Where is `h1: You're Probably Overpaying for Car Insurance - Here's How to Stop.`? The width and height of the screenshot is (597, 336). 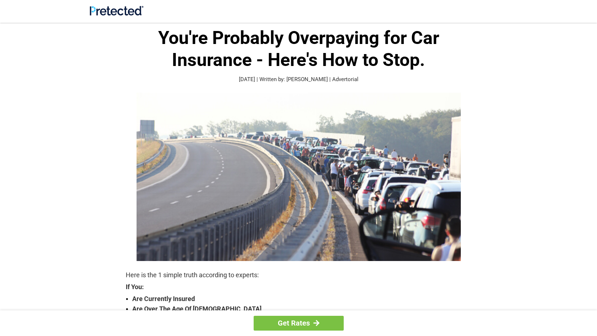
h1: You're Probably Overpaying for Car Insurance - Here's How to Stop. is located at coordinates (299, 49).